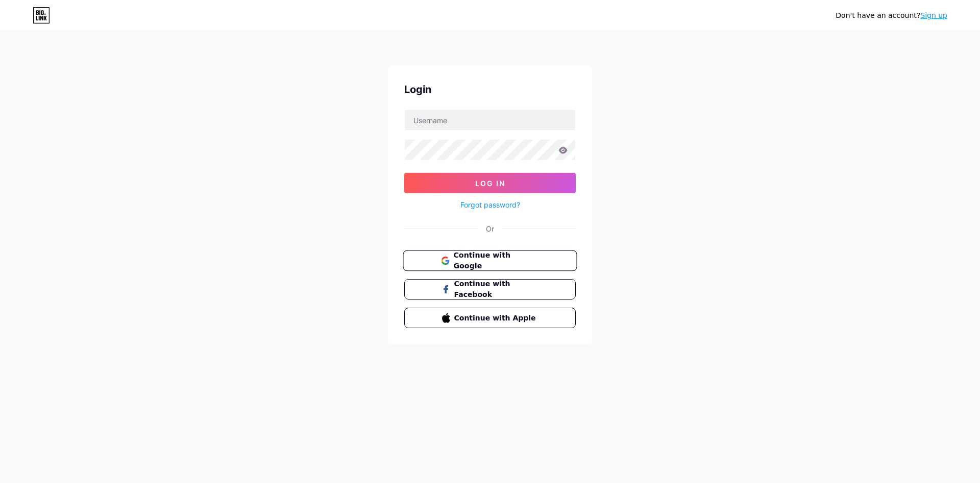  Describe the element at coordinates (496, 260) in the screenshot. I see `span: Continue with Google` at that location.